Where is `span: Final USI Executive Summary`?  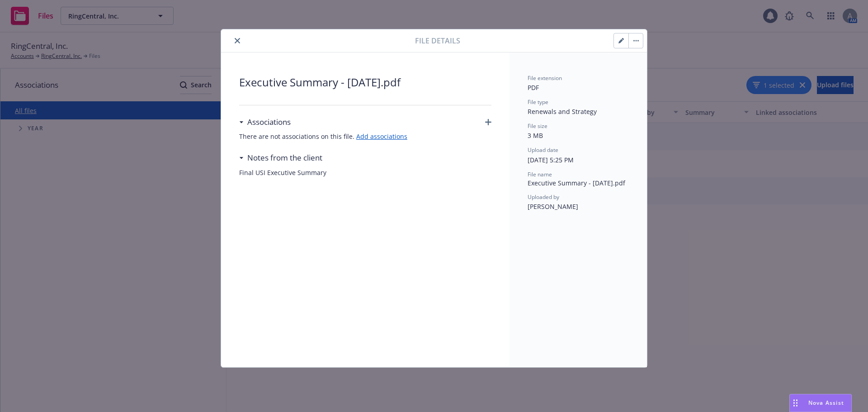
span: Final USI Executive Summary is located at coordinates (365, 172).